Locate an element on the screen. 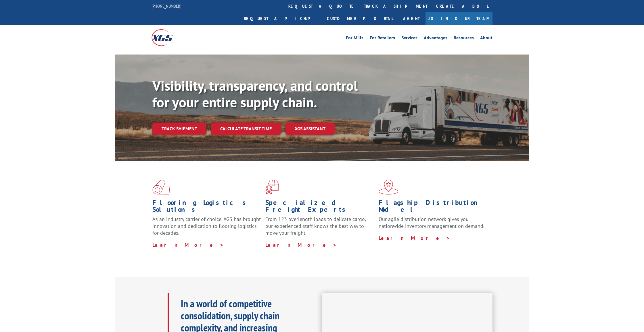 The image size is (644, 332). b: Visibility, transparency, and control for your entire supply chain. is located at coordinates (255, 94).